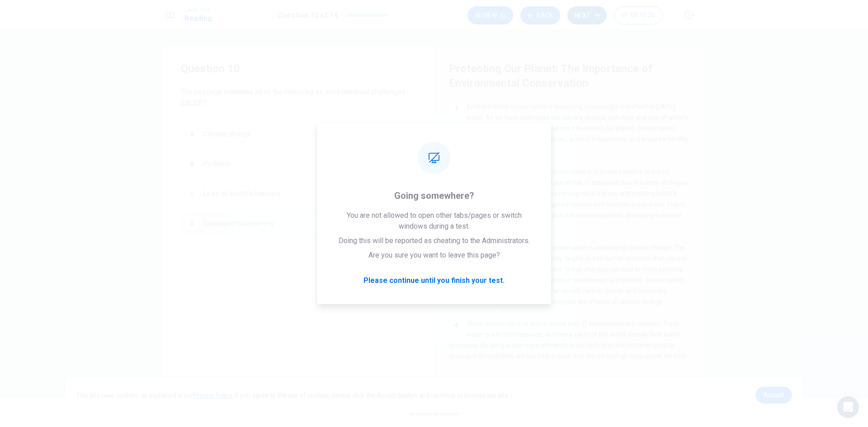  What do you see at coordinates (299, 69) in the screenshot?
I see `h4: Question 10` at bounding box center [299, 69].